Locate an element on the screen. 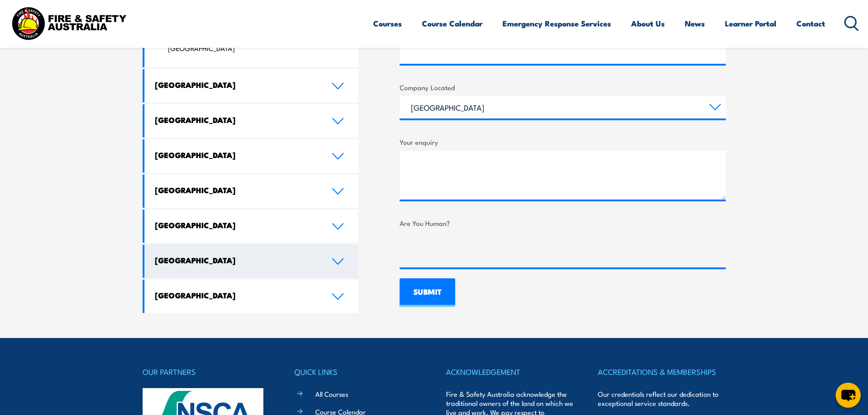 This screenshot has width=868, height=415. h4: OUR PARTNERS is located at coordinates (206, 372).